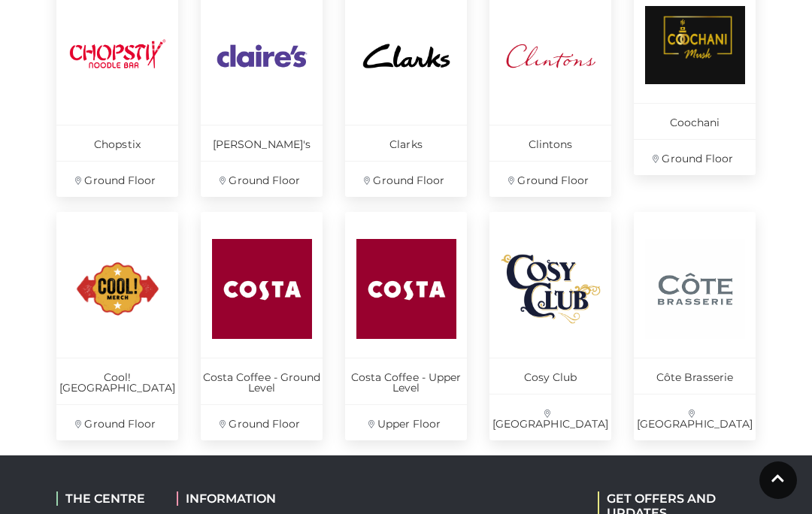  What do you see at coordinates (694, 376) in the screenshot?
I see `p: Côte Brasserie` at bounding box center [694, 376].